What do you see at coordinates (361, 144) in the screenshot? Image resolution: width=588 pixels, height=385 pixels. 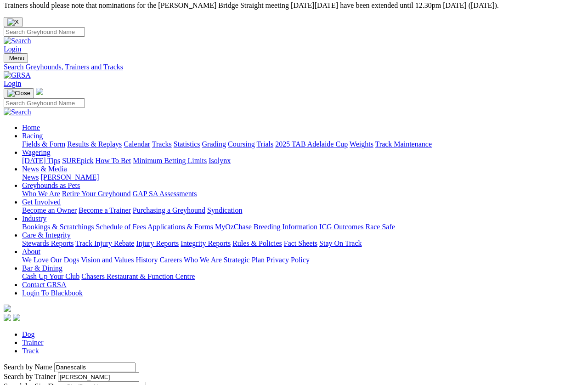 I see `a: Weights` at bounding box center [361, 144].